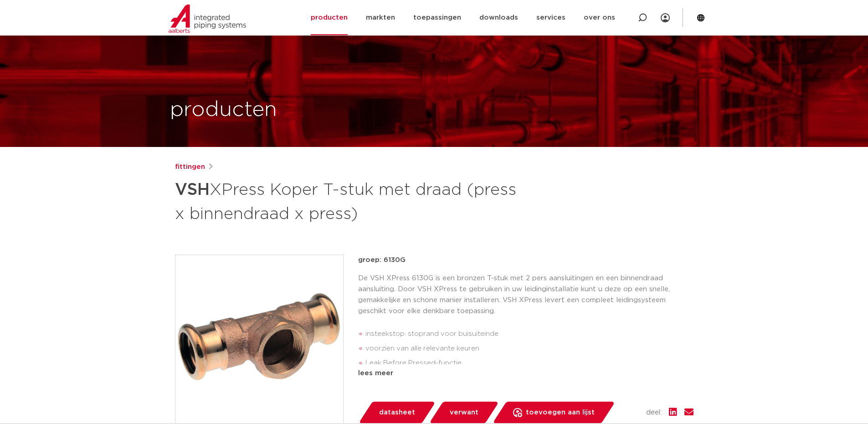  Describe the element at coordinates (223, 110) in the screenshot. I see `h1: producten` at that location.